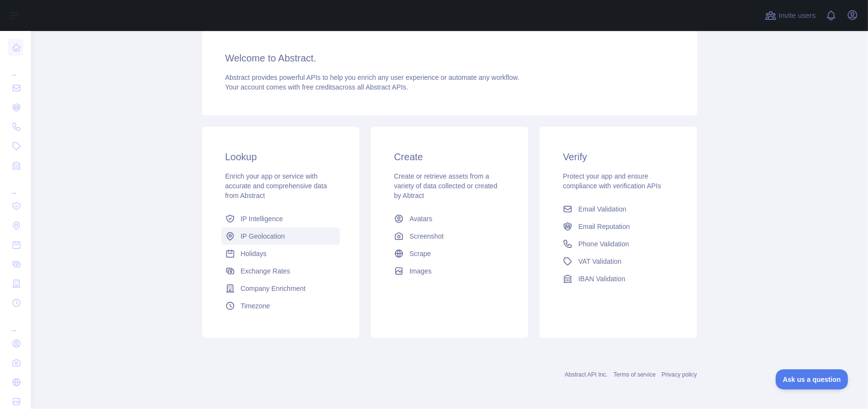 The image size is (868, 409). Describe the element at coordinates (679, 374) in the screenshot. I see `a: Privacy policy` at that location.